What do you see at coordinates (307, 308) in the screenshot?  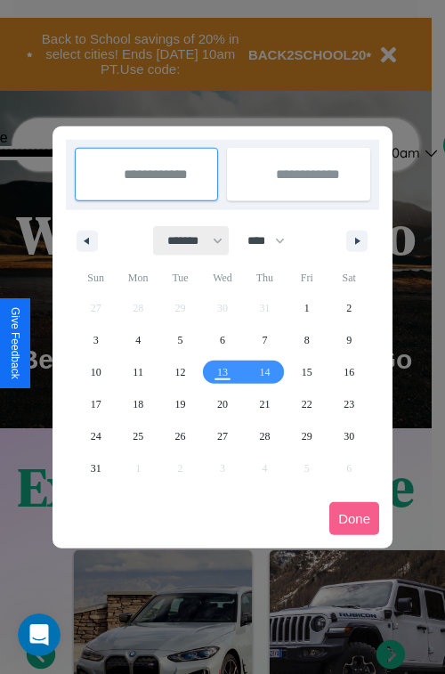 I see `span: 1` at bounding box center [307, 308].